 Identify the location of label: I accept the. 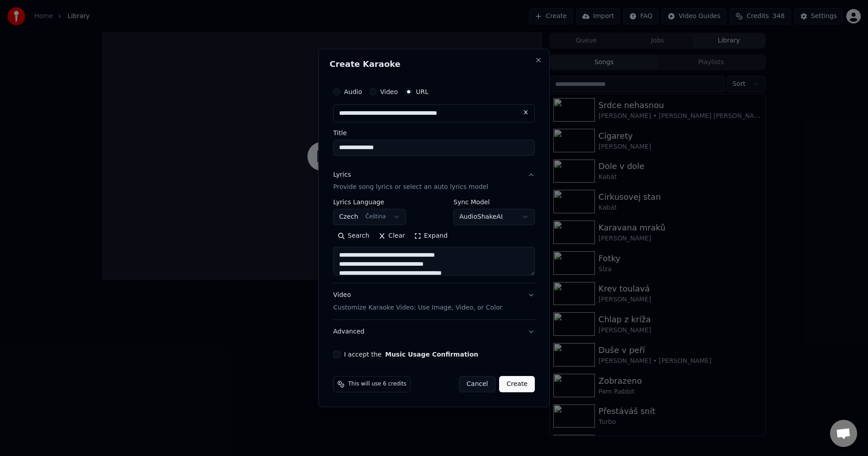
(411, 354).